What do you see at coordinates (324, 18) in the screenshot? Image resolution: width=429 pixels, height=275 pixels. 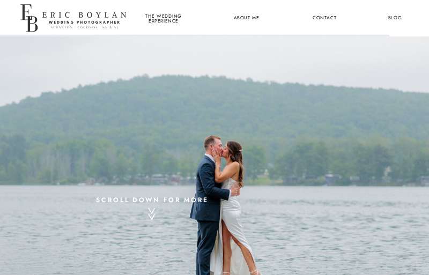 I see `nav: Contact` at bounding box center [324, 18].